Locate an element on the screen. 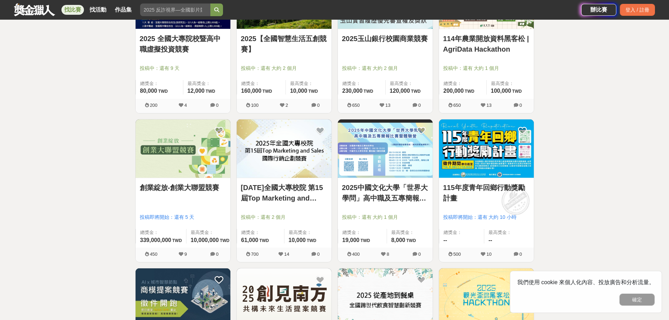  a: 2025【全國智慧生活五創競賽】 is located at coordinates (284, 44).